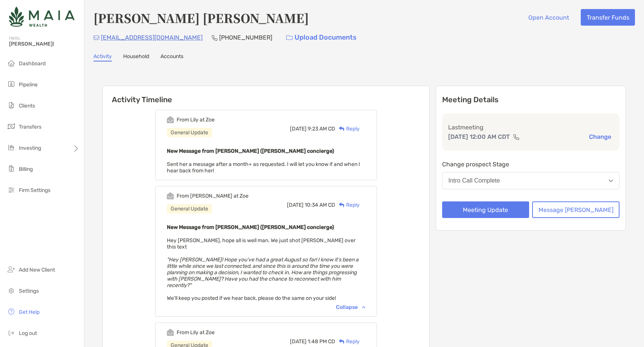 This screenshot has width=644, height=347. I want to click on img: transfers icon, so click(11, 126).